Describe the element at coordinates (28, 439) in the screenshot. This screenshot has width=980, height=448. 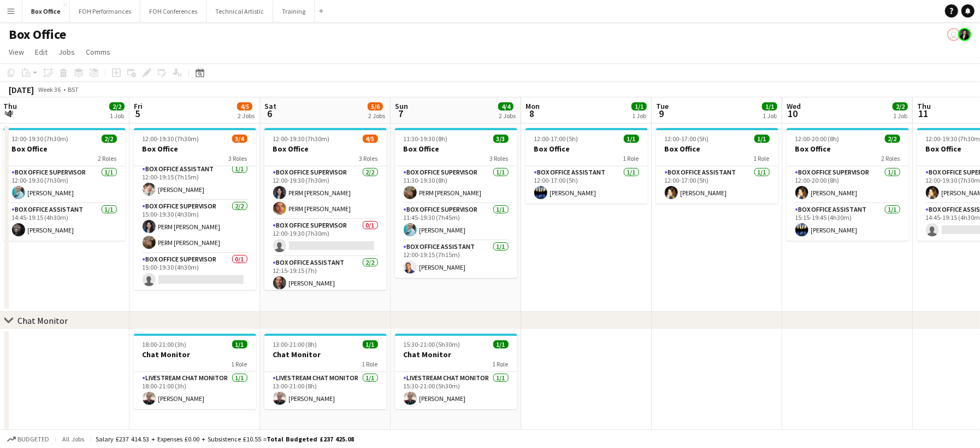
I see `button: Budgeted` at that location.